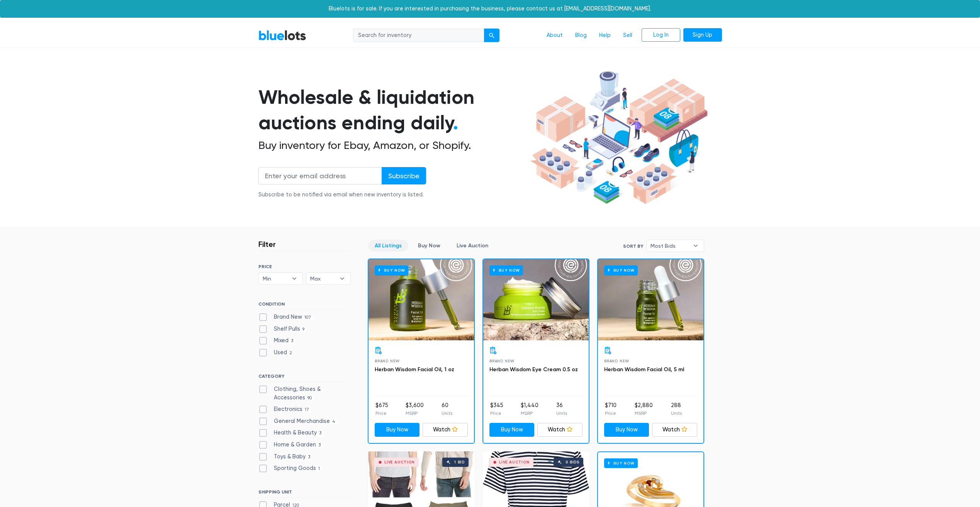 The height and width of the screenshot is (507, 980). I want to click on h3: Filter, so click(267, 245).